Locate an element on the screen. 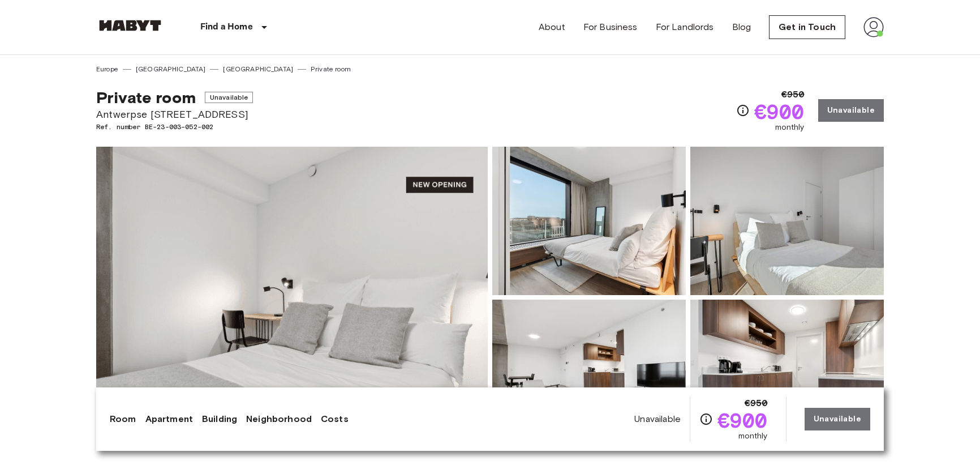 The height and width of the screenshot is (469, 980). a: Get in Touch is located at coordinates (807, 28).